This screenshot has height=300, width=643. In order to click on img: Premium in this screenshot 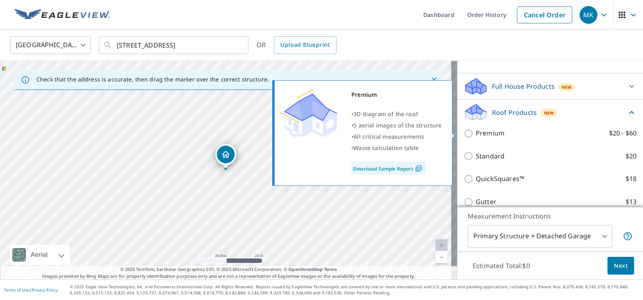, I will do `click(309, 113)`.